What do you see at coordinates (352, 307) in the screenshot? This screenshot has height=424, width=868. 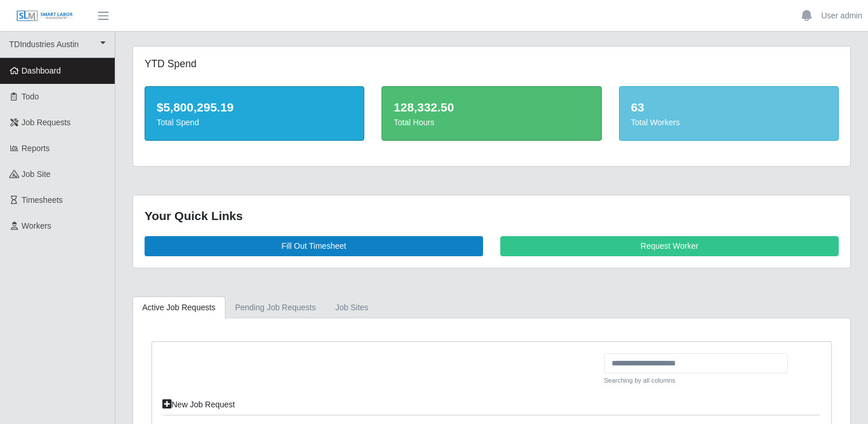 I see `a: job sites` at bounding box center [352, 307].